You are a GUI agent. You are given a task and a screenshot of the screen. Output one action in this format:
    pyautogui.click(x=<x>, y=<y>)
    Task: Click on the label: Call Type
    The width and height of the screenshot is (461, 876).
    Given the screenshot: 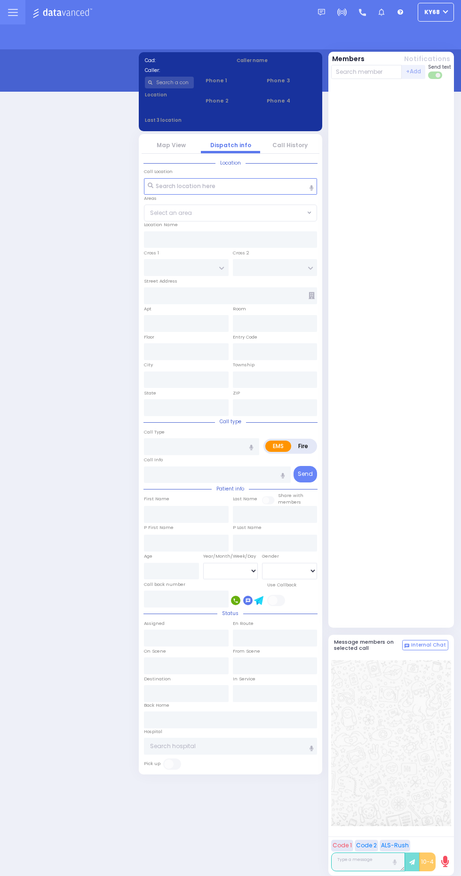 What is the action you would take?
    pyautogui.click(x=154, y=432)
    